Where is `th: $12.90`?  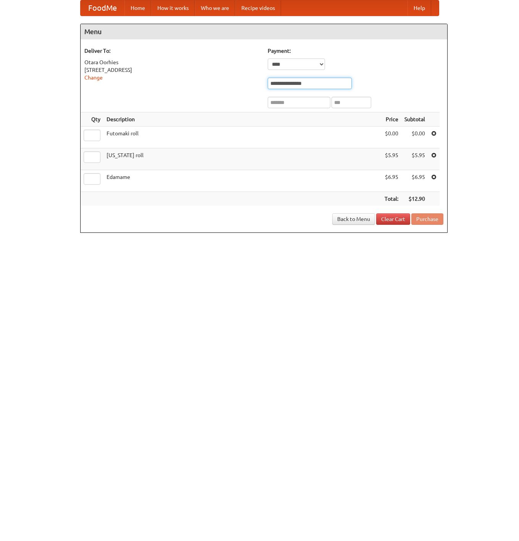 th: $12.90 is located at coordinates (415, 199).